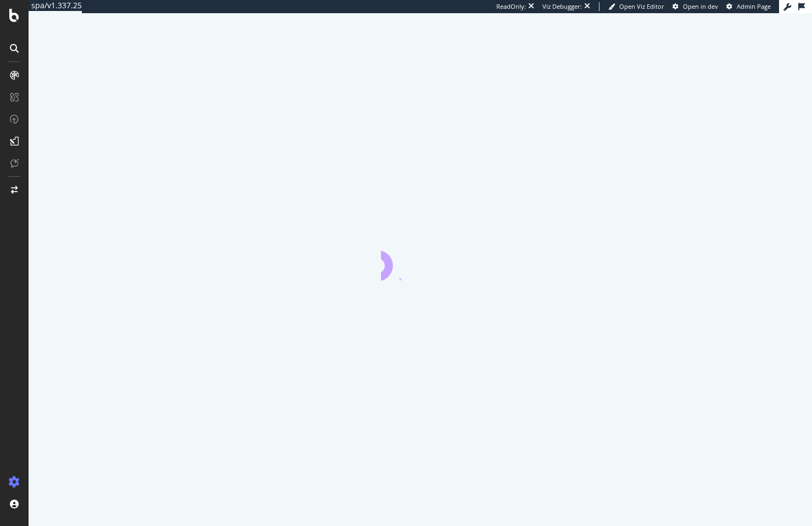 This screenshot has width=812, height=526. What do you see at coordinates (642, 6) in the screenshot?
I see `span: Open Viz Editor` at bounding box center [642, 6].